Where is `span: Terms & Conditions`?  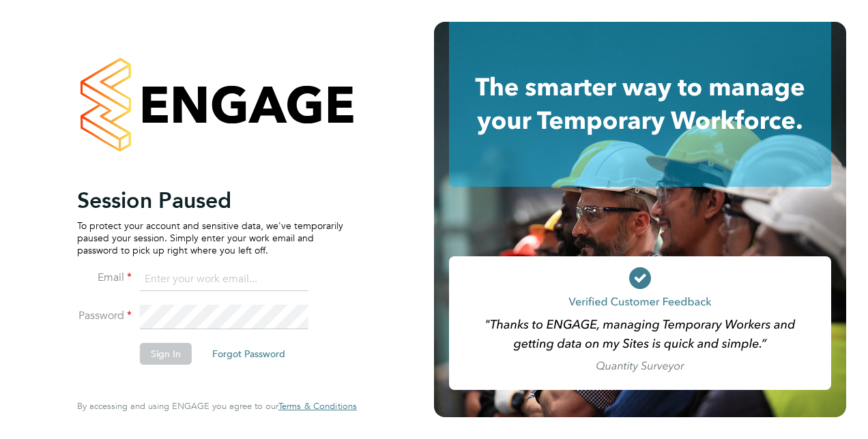
span: Terms & Conditions is located at coordinates (317, 405).